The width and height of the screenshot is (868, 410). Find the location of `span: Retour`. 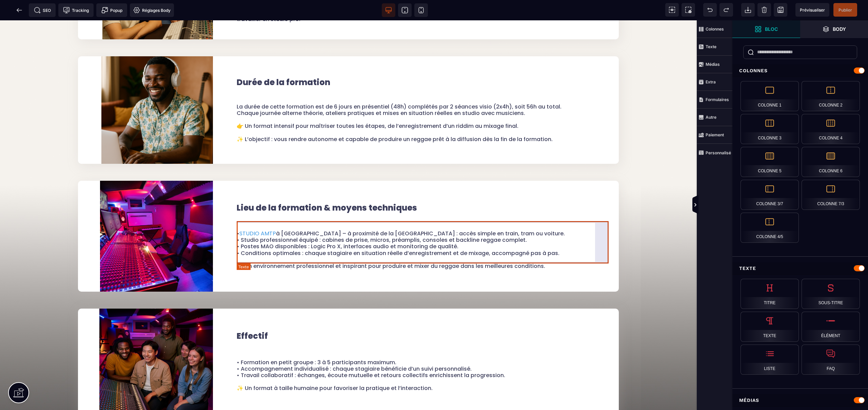

span: Retour is located at coordinates (19, 10).